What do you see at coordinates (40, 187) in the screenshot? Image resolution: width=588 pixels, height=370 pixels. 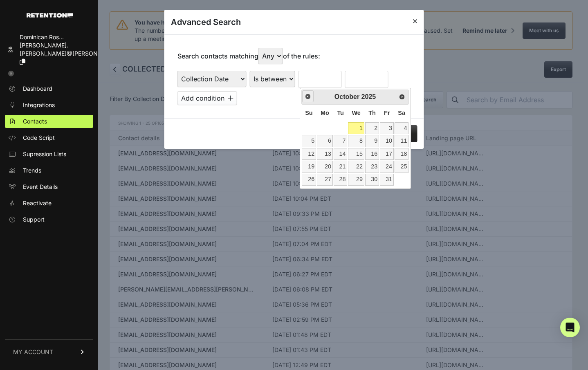 I see `span: Event Details` at bounding box center [40, 187].